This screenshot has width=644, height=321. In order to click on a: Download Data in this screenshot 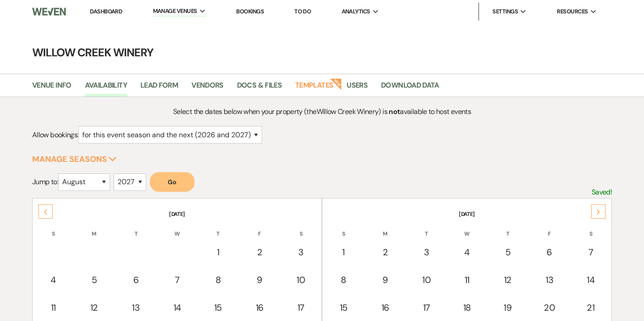, I will do `click(410, 88)`.